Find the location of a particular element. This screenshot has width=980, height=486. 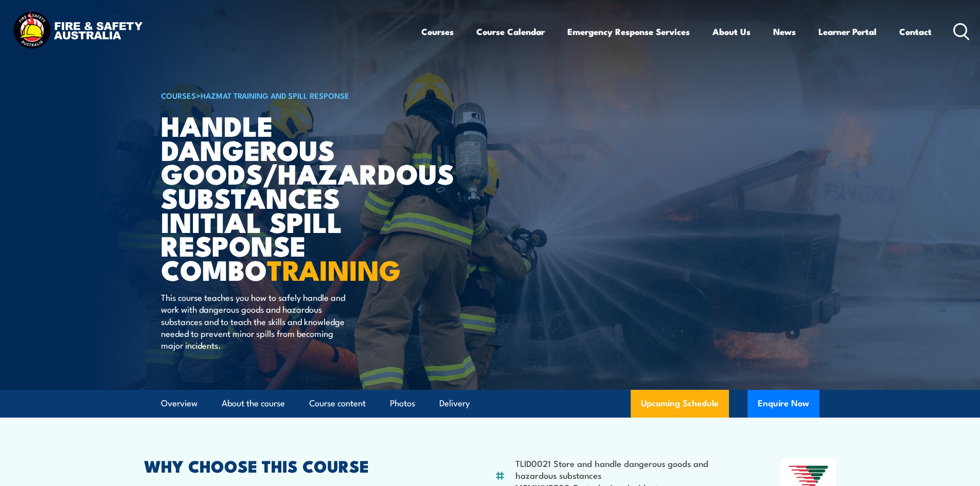

p: This course teaches you how to safely handle and work with dangerous goods and hazardous substanc... is located at coordinates (255, 321).